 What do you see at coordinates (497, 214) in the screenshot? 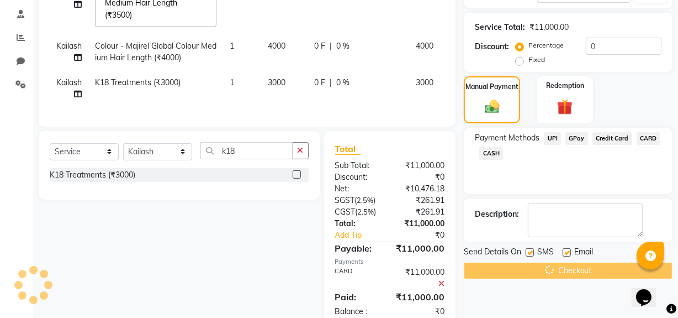
I see `div: Description:` at bounding box center [497, 214].